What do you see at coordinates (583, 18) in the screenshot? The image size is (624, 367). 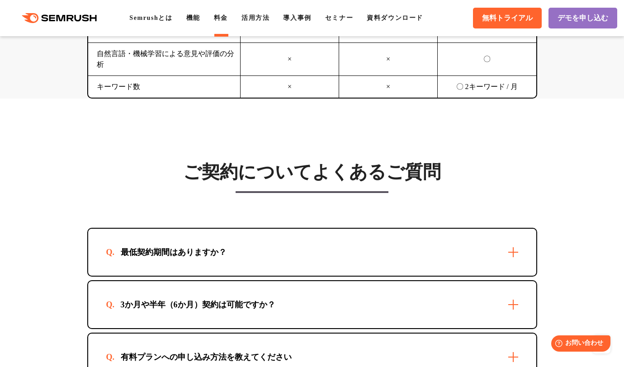 I see `a: デモを申し込む` at bounding box center [583, 18].